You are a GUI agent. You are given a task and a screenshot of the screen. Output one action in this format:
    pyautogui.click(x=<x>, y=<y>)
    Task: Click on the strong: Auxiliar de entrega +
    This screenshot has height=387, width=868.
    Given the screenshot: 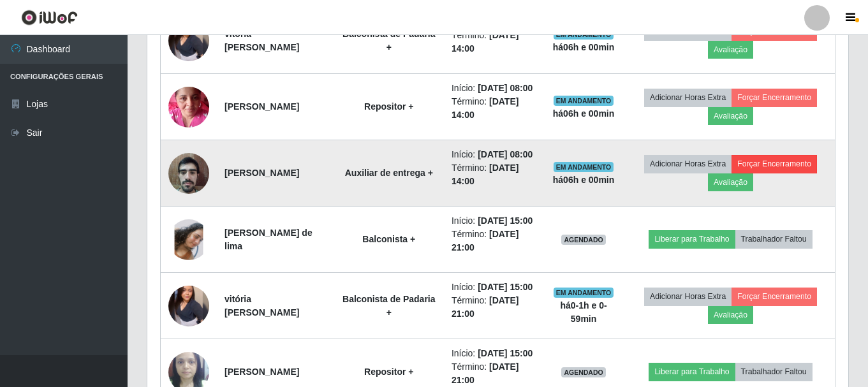 What is the action you would take?
    pyautogui.click(x=389, y=173)
    